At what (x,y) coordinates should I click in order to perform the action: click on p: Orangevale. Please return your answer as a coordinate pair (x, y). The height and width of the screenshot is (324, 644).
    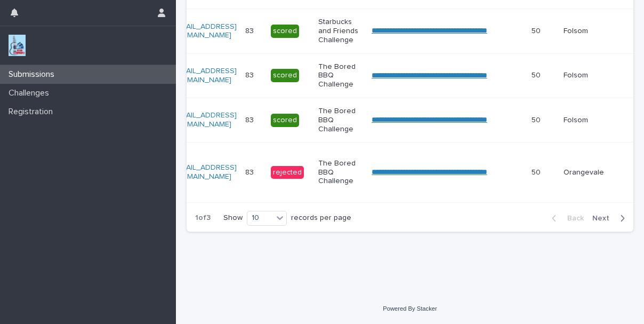
    Looking at the image, I should click on (599, 172).